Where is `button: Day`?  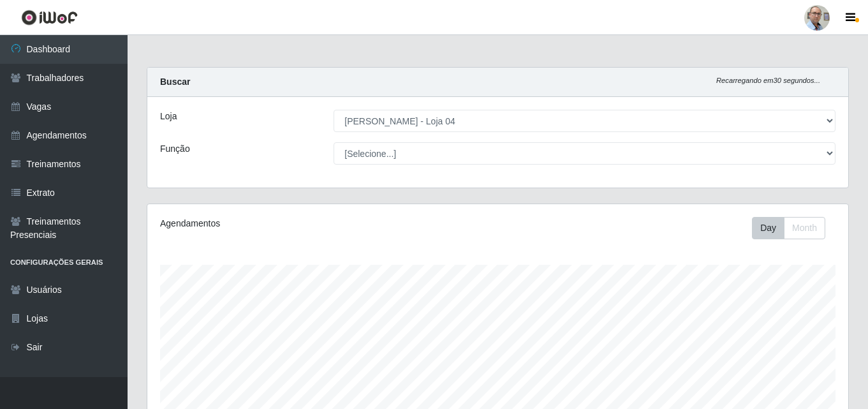
button: Day is located at coordinates (768, 228).